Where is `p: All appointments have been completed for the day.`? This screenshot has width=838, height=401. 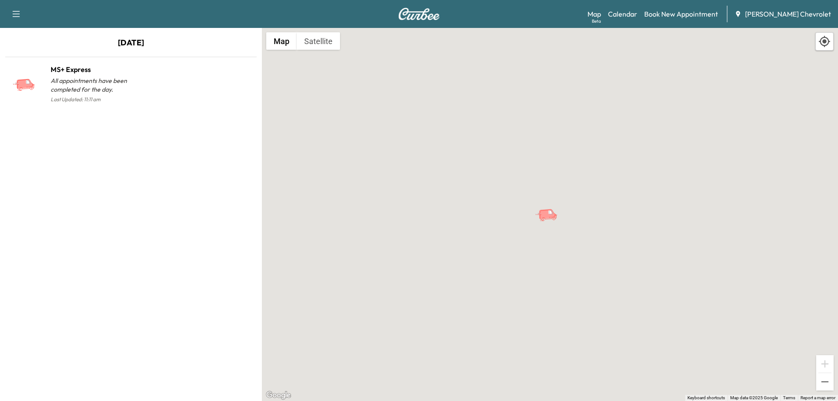 p: All appointments have been completed for the day. is located at coordinates (91, 85).